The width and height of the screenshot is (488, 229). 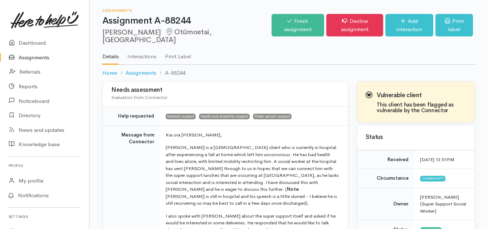 I want to click on a: Add interaction, so click(x=409, y=25).